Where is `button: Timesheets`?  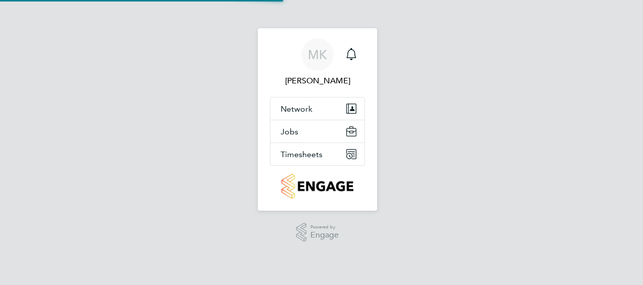 button: Timesheets is located at coordinates (317, 154).